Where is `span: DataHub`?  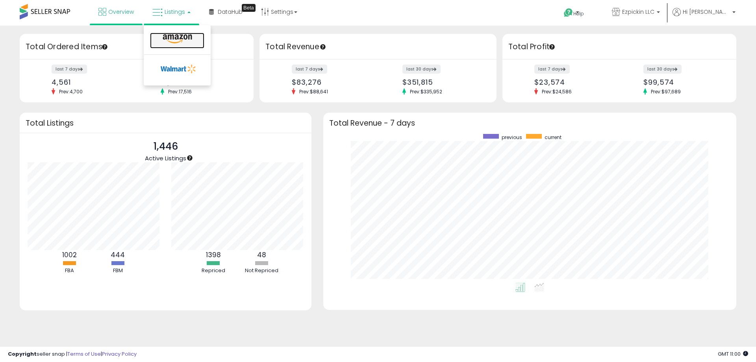
span: DataHub is located at coordinates (230, 12).